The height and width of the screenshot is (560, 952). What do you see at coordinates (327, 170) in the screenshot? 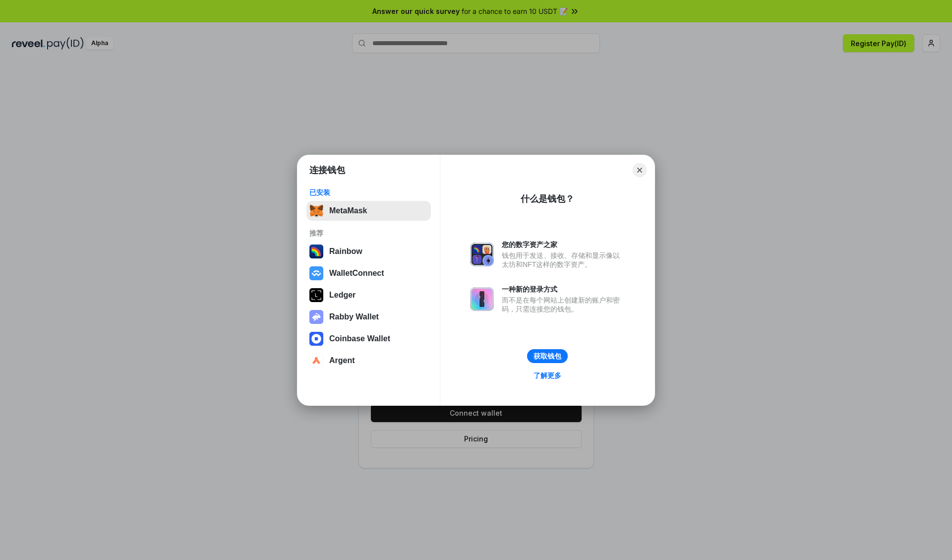
I see `h1: 连接钱包` at bounding box center [327, 170].